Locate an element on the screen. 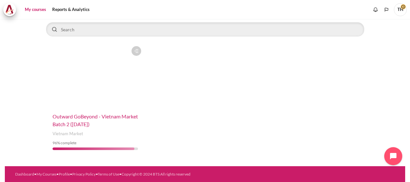  div: Course overview controls is located at coordinates (205, 23).